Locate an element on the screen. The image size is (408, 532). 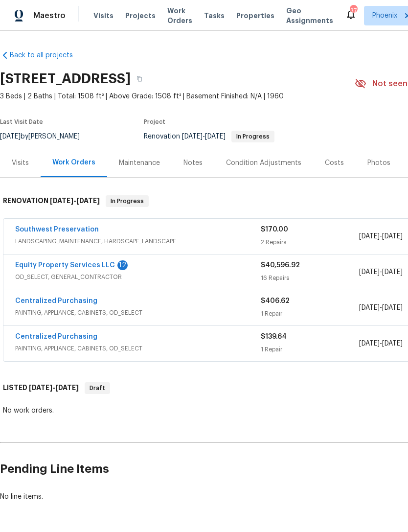
span: Projects is located at coordinates (141, 16).